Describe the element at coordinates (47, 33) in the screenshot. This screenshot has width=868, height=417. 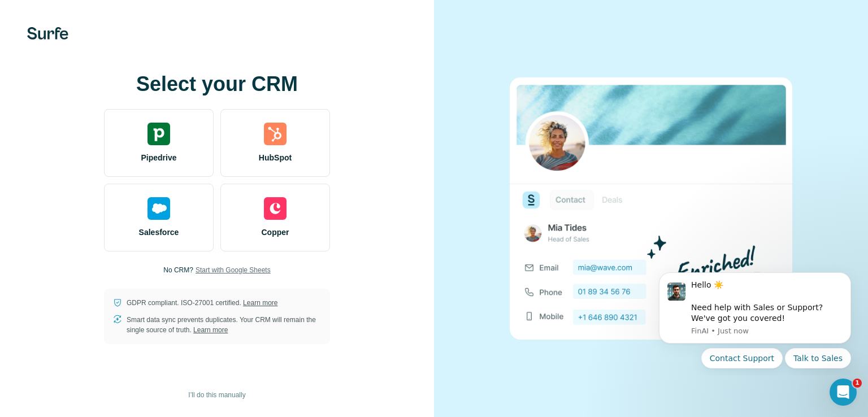
I see `img: Surfe's logo` at that location.